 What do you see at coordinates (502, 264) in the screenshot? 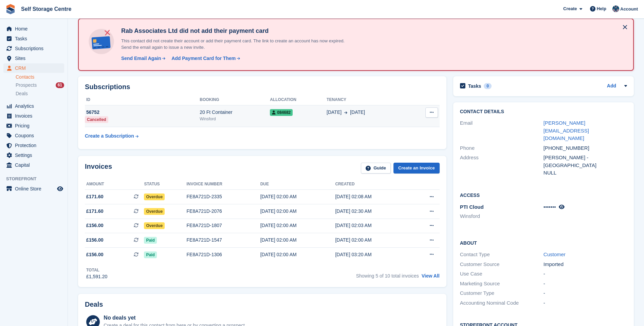
I see `div: Customer Source` at bounding box center [502, 264].